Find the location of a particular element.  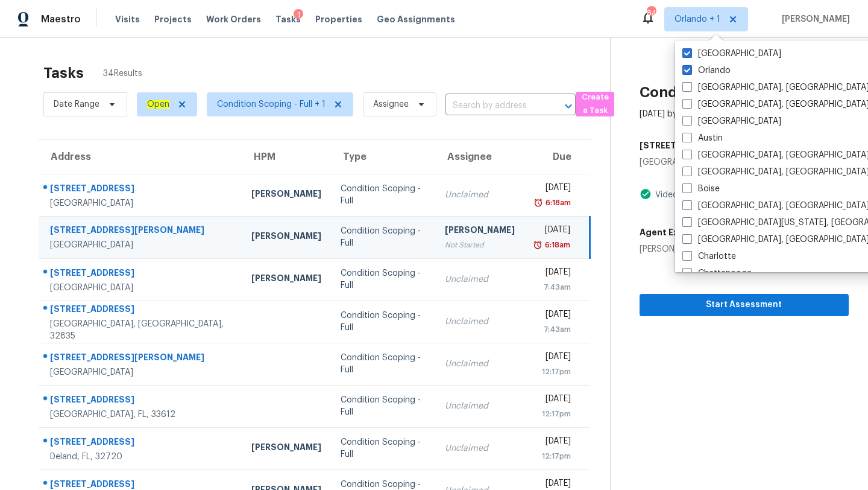

span: Visits is located at coordinates (127, 19).